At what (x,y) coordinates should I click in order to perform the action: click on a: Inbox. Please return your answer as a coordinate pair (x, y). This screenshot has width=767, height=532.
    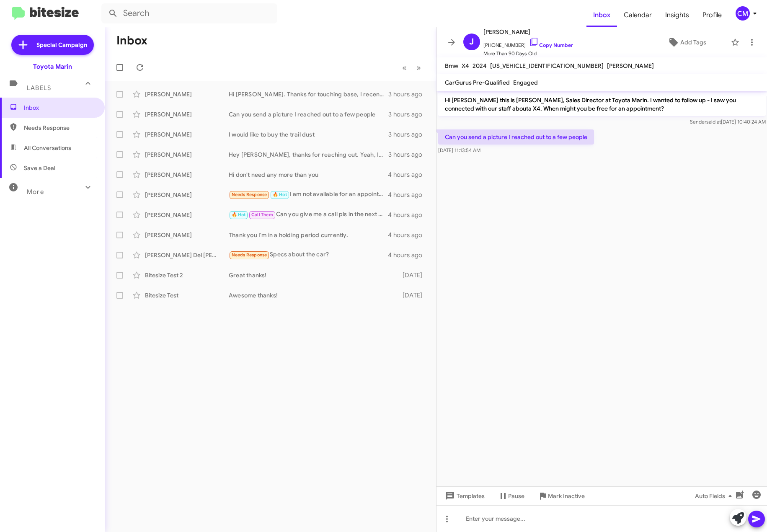
    Looking at the image, I should click on (601, 15).